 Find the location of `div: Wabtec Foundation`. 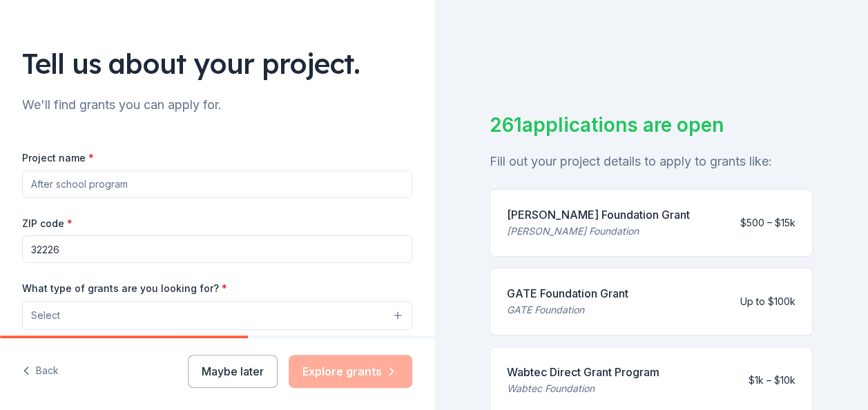

div: Wabtec Foundation is located at coordinates (583, 389).